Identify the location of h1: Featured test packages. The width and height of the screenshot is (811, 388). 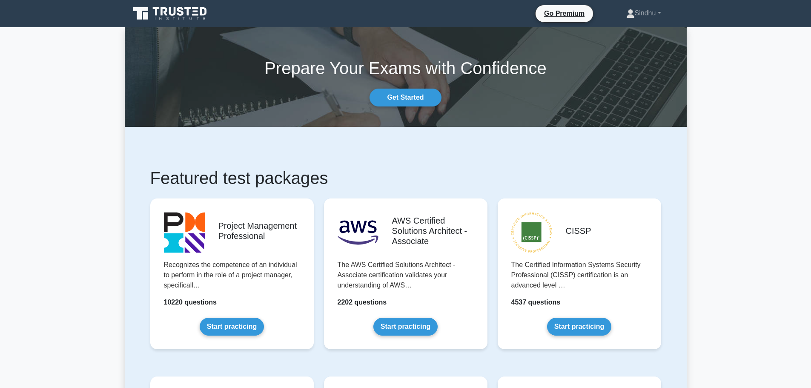
(406, 178).